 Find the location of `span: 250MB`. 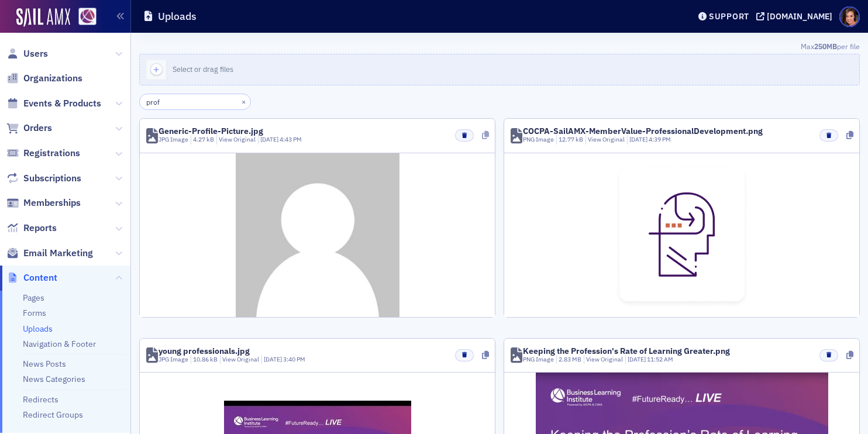

span: 250MB is located at coordinates (826, 46).